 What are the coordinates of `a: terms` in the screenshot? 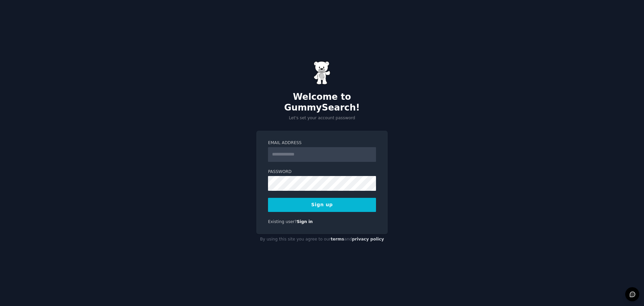 It's located at (338, 239).